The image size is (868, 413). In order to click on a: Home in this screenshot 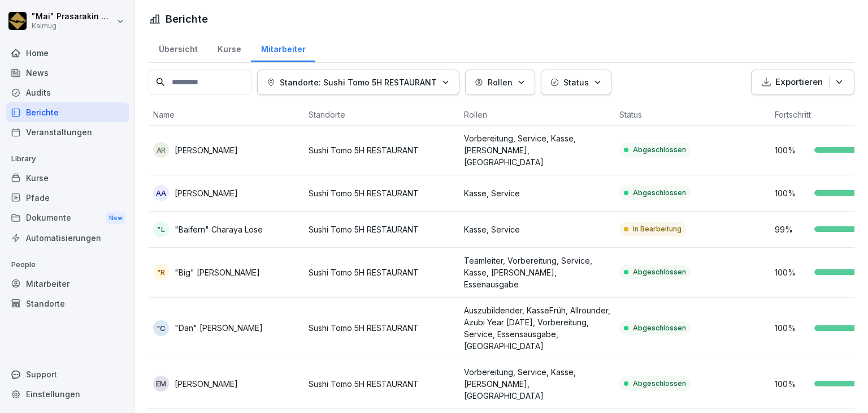, I will do `click(67, 53)`.